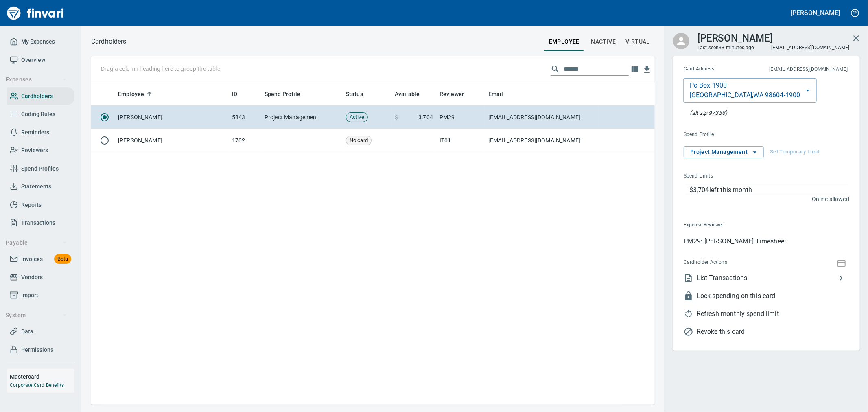  Describe the element at coordinates (40, 295) in the screenshot. I see `a: Import` at that location.